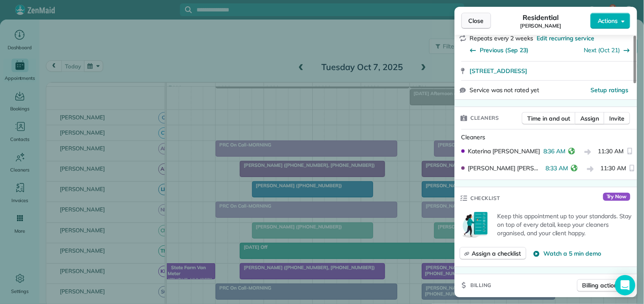 The height and width of the screenshot is (304, 644). I want to click on span: Invite, so click(617, 119).